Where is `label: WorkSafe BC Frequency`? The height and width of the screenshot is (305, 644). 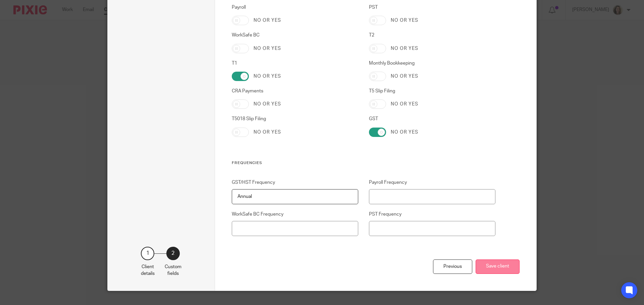 label: WorkSafe BC Frequency is located at coordinates (295, 214).